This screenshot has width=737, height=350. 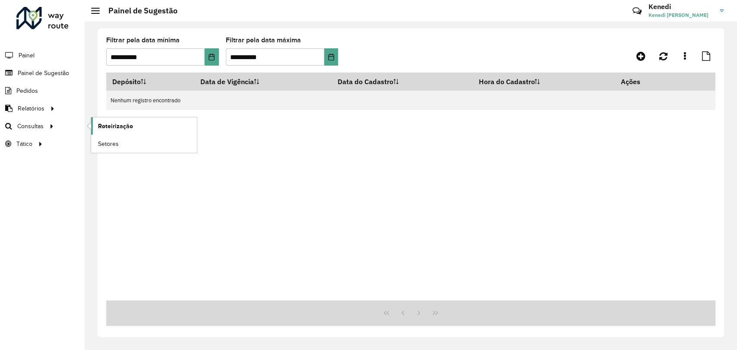 What do you see at coordinates (637, 11) in the screenshot?
I see `a: Contato Rápido` at bounding box center [637, 11].